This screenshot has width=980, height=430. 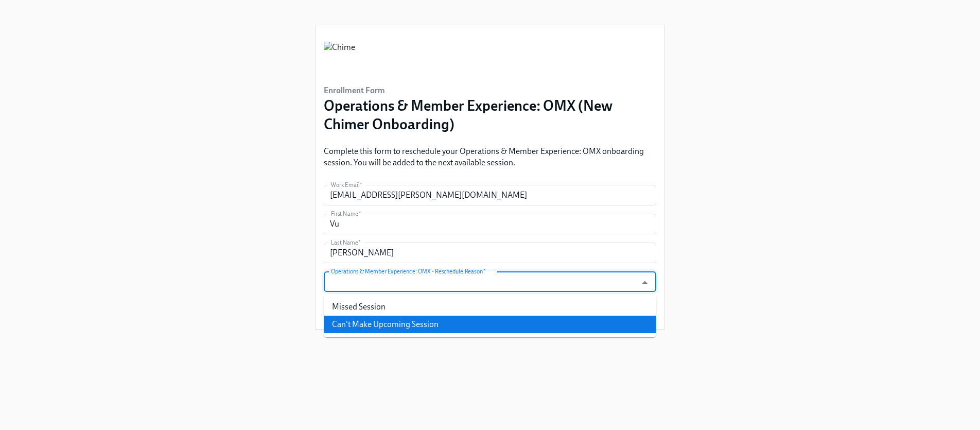 What do you see at coordinates (490, 91) in the screenshot?
I see `h6: Enrollment Form` at bounding box center [490, 91].